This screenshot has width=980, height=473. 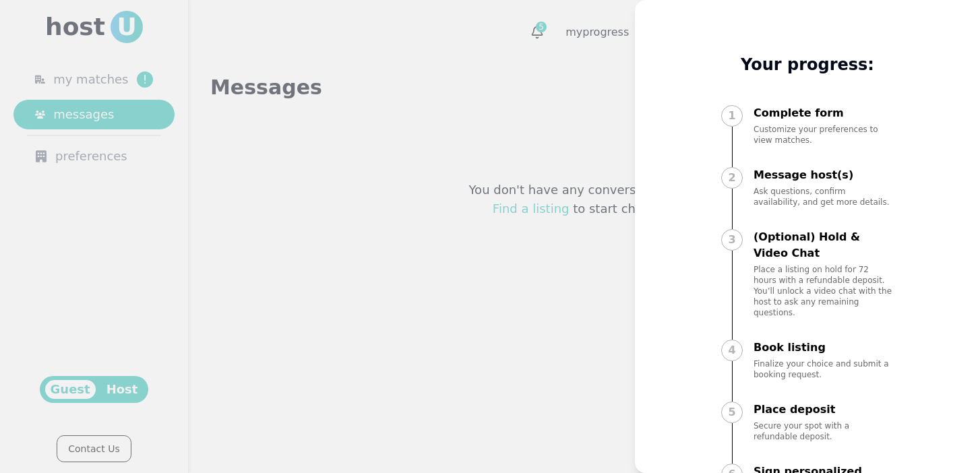 What do you see at coordinates (824, 175) in the screenshot?
I see `p: Message host(s)` at bounding box center [824, 175].